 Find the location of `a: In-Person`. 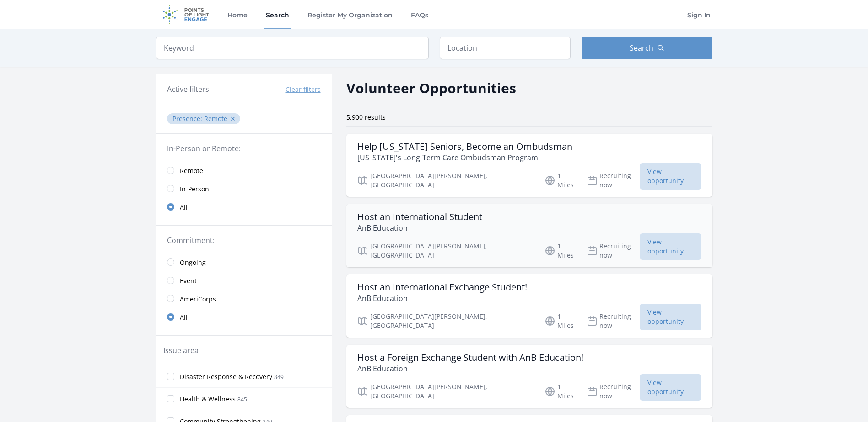

a: In-Person is located at coordinates (244, 189).